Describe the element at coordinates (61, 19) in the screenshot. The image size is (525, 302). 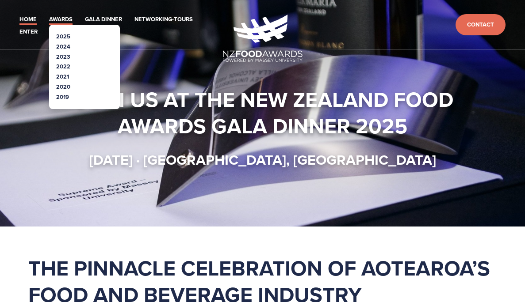
I see `a: Awards` at that location.